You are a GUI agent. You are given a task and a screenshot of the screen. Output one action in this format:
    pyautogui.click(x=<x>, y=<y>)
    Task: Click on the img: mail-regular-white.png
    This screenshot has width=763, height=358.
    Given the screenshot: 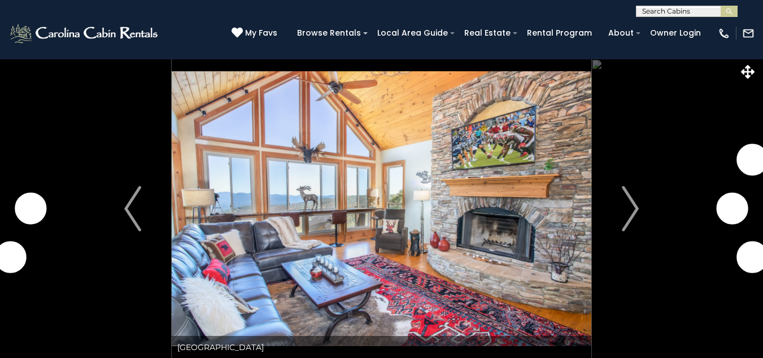 What is the action you would take?
    pyautogui.click(x=748, y=33)
    